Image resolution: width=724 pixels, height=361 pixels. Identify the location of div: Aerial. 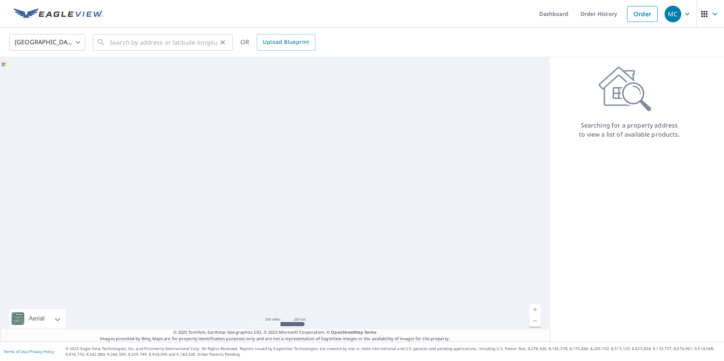
(37, 319).